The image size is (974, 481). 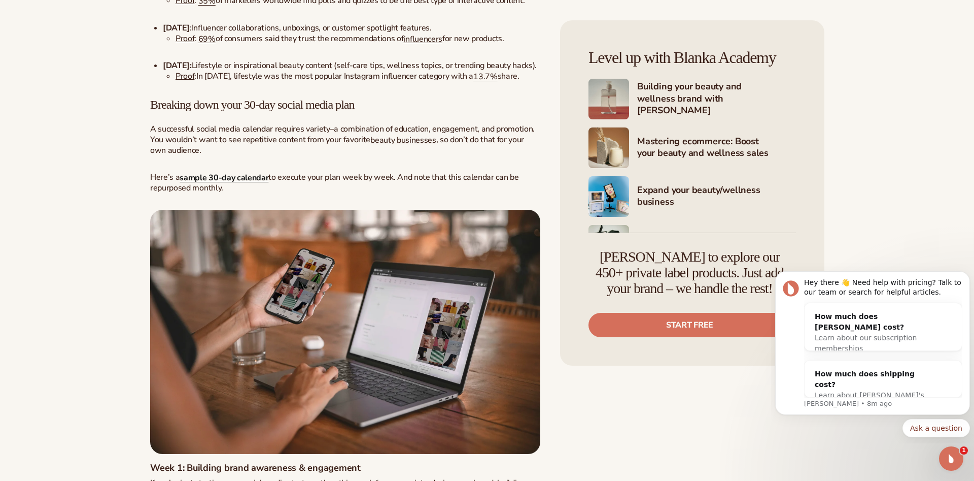 What do you see at coordinates (485, 77) in the screenshot?
I see `a: 13.7%` at bounding box center [485, 77].